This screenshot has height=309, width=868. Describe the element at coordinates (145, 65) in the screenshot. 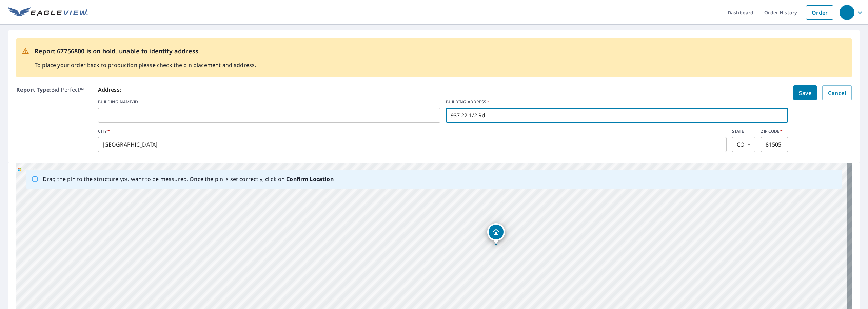

I see `p: To place your order back to production please check the pin placement and address.` at that location.